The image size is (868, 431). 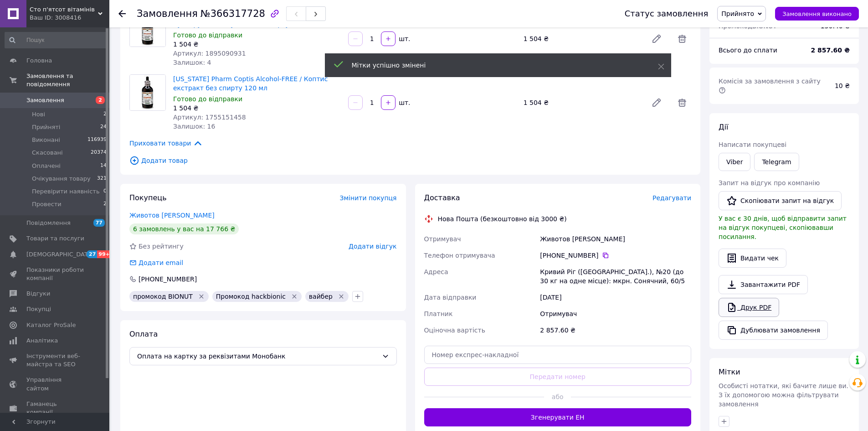 What do you see at coordinates (494, 66) in the screenshot?
I see `div: Мітки успішно змінені` at bounding box center [494, 66].